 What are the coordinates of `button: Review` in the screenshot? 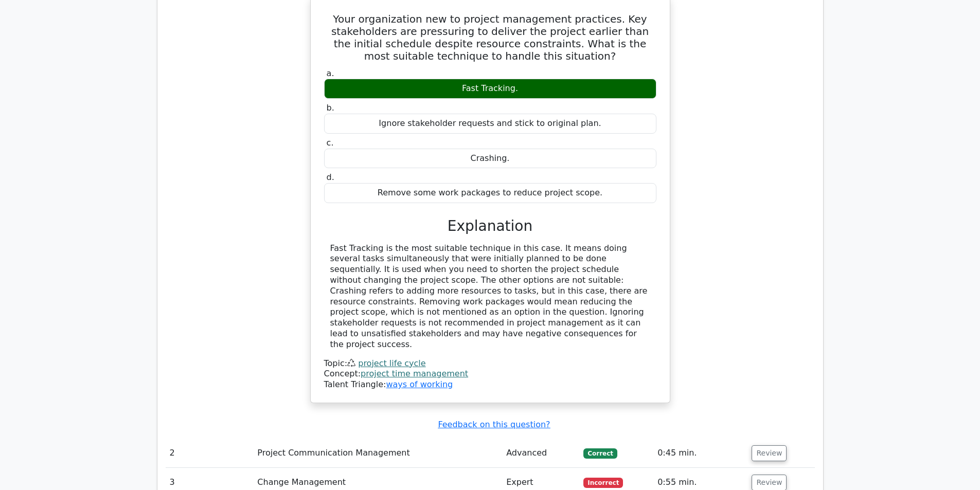 It's located at (770, 453).